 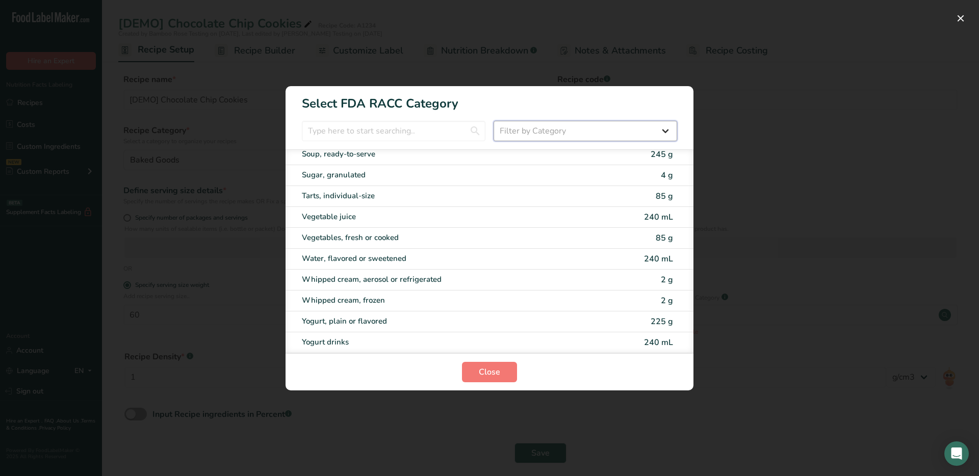 What do you see at coordinates (490, 372) in the screenshot?
I see `span: Close` at bounding box center [490, 372].